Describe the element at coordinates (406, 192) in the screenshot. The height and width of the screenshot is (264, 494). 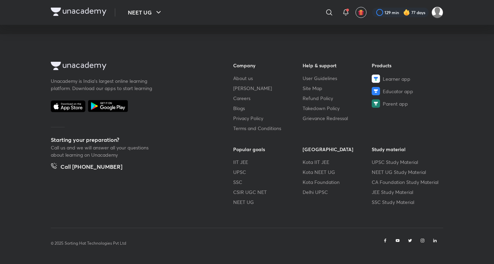
I see `a: JEE Study Material` at that location.